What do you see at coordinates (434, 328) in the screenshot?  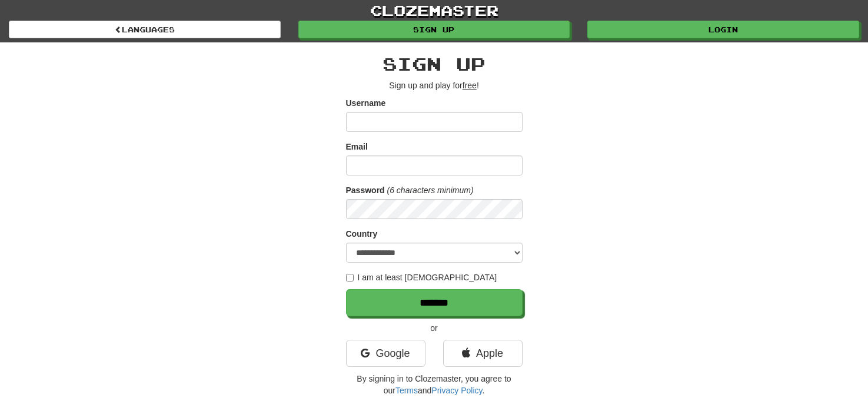 I see `p: or` at bounding box center [434, 328].